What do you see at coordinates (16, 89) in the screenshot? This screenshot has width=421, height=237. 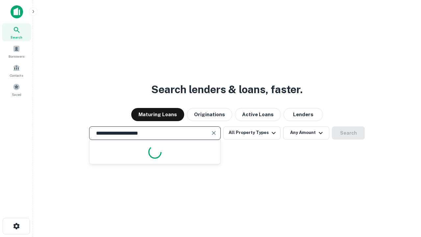 I see `div: Saved` at bounding box center [16, 89].